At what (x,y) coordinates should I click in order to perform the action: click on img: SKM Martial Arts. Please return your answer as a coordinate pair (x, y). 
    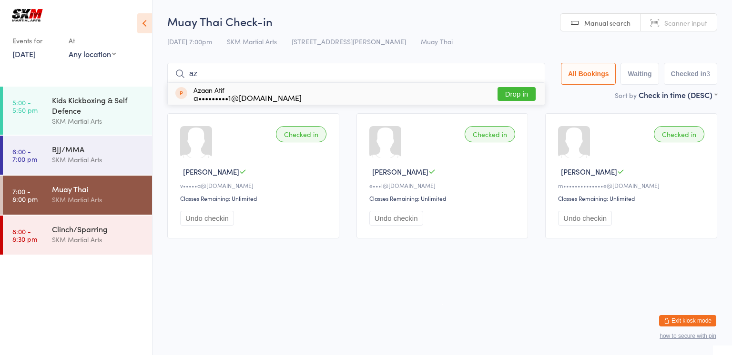
    Looking at the image, I should click on (27, 15).